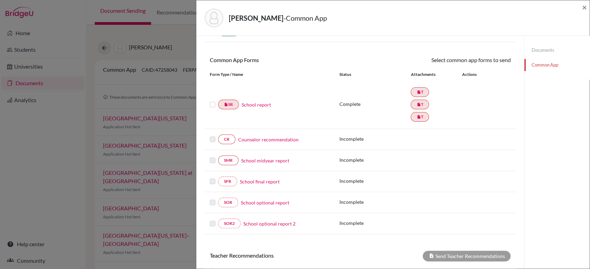 This screenshot has width=590, height=269. What do you see at coordinates (557, 65) in the screenshot?
I see `a: Common App` at bounding box center [557, 65].